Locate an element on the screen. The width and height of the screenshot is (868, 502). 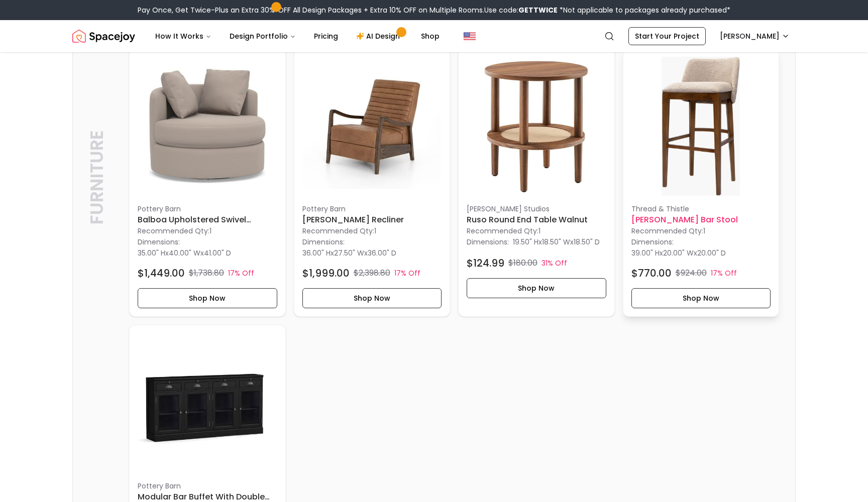
p: $1,738.80 is located at coordinates (206, 273).